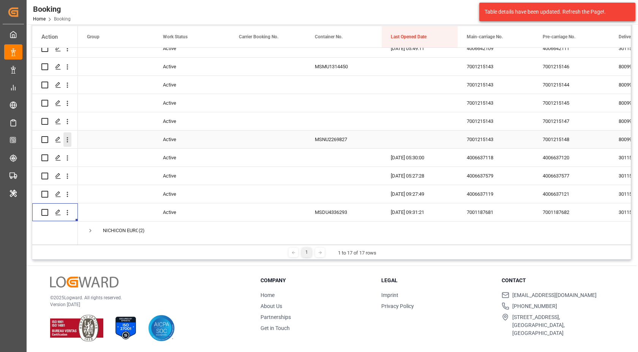  What do you see at coordinates (572, 139) in the screenshot?
I see `div: 7001215148` at bounding box center [572, 139].